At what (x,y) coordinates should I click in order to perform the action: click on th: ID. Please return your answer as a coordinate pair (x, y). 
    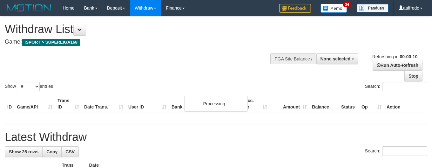
    Looking at the image, I should click on (10, 104).